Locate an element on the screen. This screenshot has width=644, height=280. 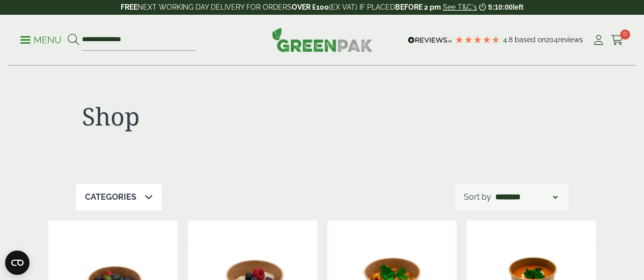
span: 4.8 is located at coordinates (508, 40).